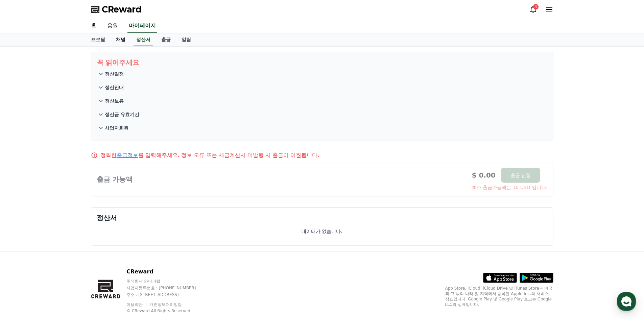  What do you see at coordinates (186, 40) in the screenshot?
I see `a: 알림` at bounding box center [186, 40].